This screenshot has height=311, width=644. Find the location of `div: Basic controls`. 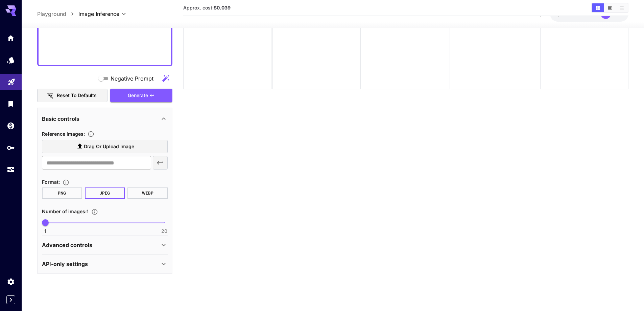

div: Basic controls is located at coordinates (104, 118).